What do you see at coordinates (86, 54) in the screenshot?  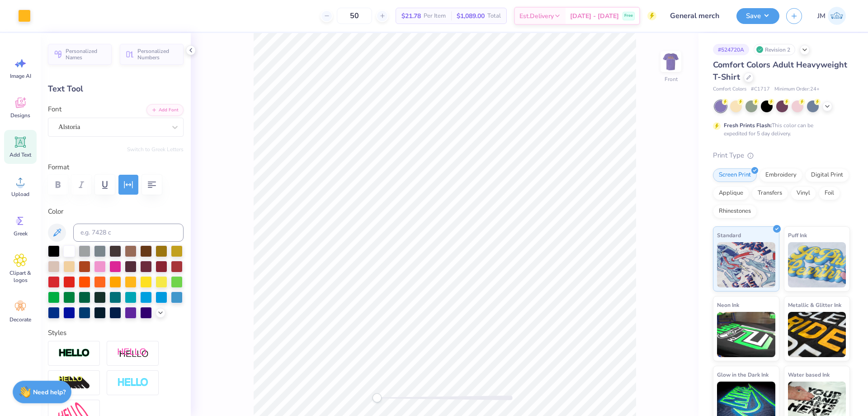 I see `span: Personalized Names` at bounding box center [86, 54].